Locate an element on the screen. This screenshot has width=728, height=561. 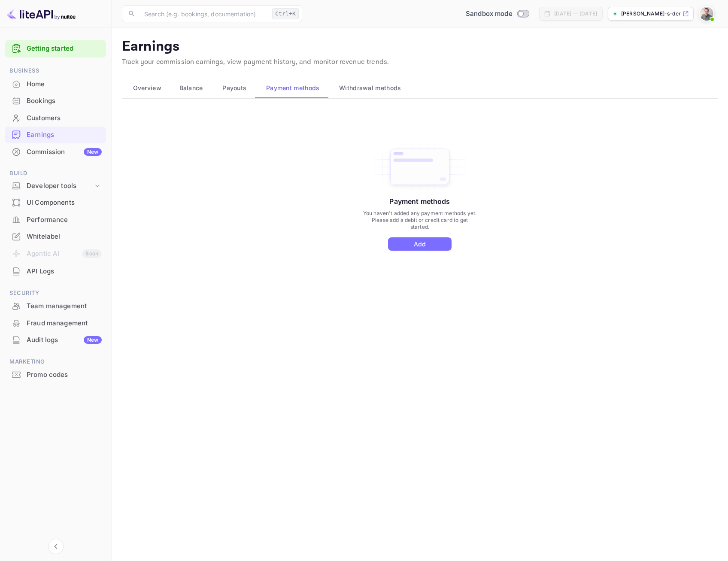
a: Performance is located at coordinates (55, 219).